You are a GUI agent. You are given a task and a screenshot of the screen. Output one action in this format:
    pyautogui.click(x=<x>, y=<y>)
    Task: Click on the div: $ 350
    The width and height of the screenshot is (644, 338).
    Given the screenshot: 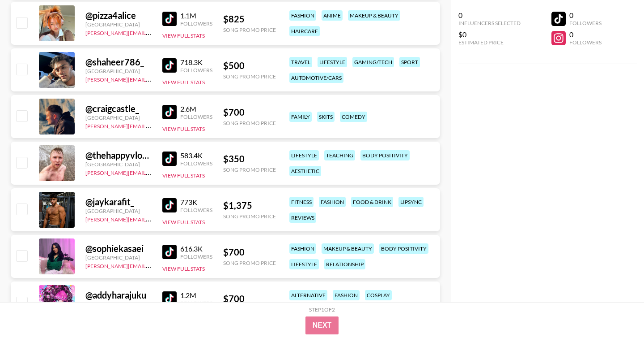 What is the action you would take?
    pyautogui.click(x=250, y=158)
    